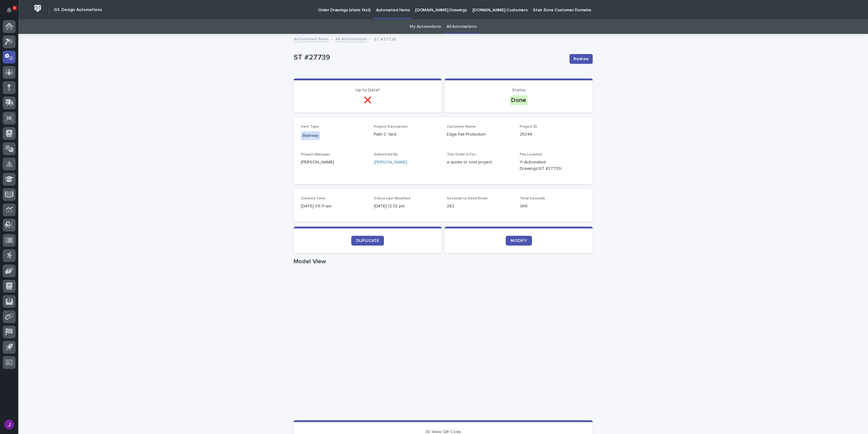 The width and height of the screenshot is (868, 434). Describe the element at coordinates (581, 58) in the screenshot. I see `span: Redraw` at that location.